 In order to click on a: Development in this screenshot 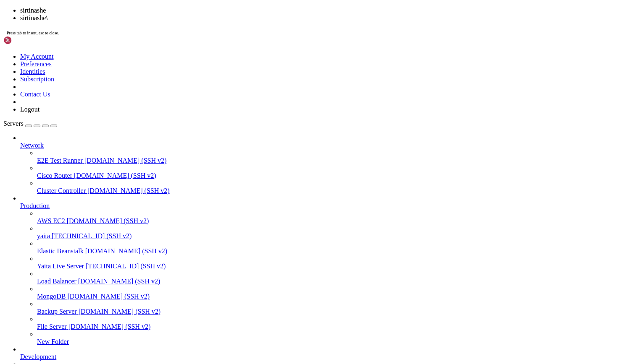, I will do `click(324, 357)`.